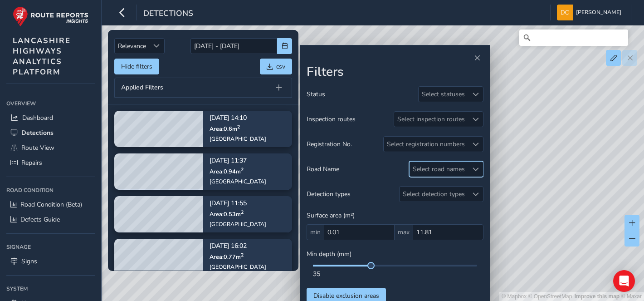 This screenshot has height=301, width=644. What do you see at coordinates (276, 66) in the screenshot?
I see `a: csv` at bounding box center [276, 66].